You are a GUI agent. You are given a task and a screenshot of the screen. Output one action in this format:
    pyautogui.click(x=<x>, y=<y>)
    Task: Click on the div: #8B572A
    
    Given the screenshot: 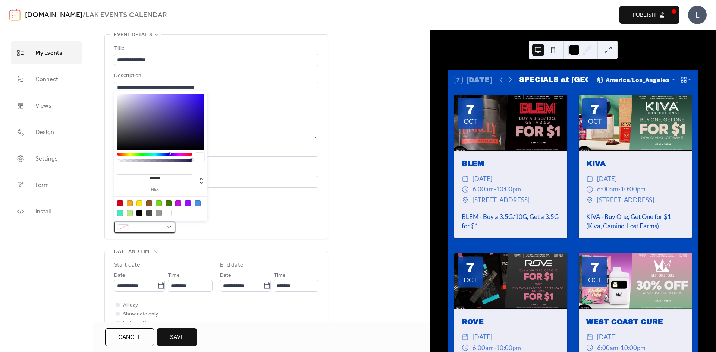 What is the action you would take?
    pyautogui.click(x=149, y=204)
    